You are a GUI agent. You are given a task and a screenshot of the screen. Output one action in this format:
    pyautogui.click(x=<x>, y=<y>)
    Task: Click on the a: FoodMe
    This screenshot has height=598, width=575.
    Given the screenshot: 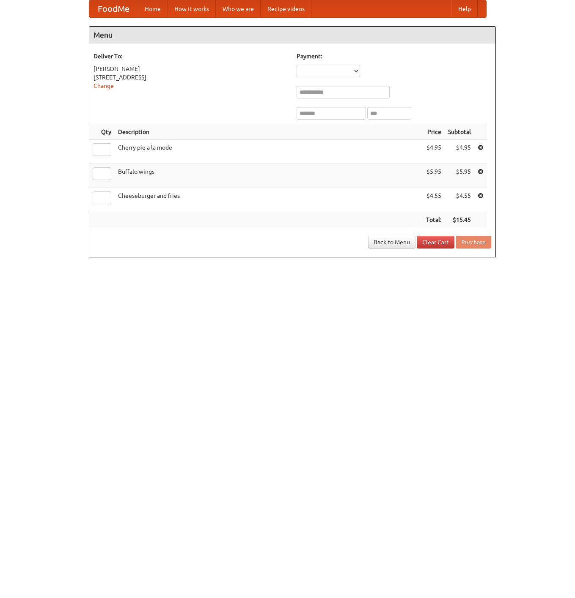 What is the action you would take?
    pyautogui.click(x=113, y=9)
    